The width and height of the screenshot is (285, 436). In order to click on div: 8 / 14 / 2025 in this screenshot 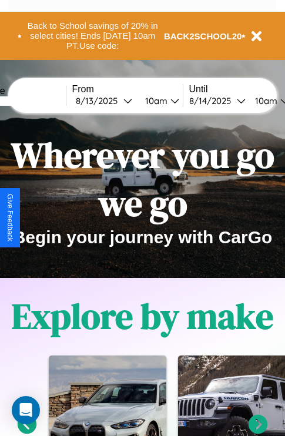, I will do `click(212, 100)`.